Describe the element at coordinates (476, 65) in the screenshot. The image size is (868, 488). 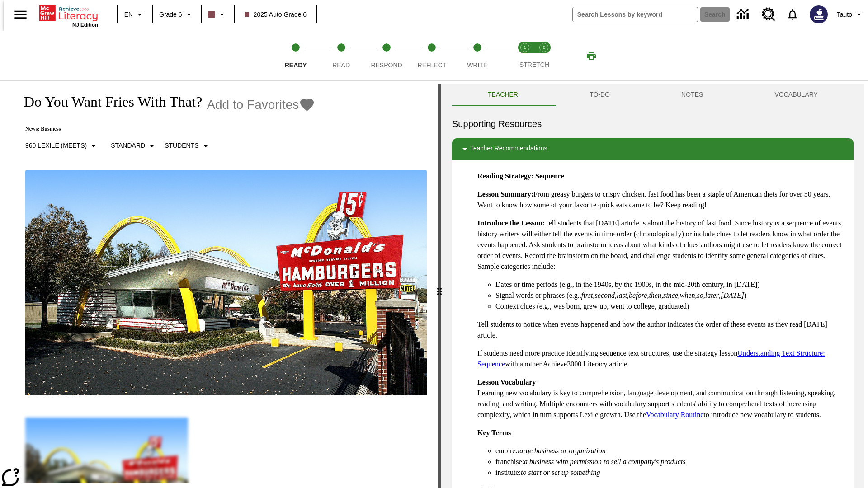
I see `span: Write` at that location.